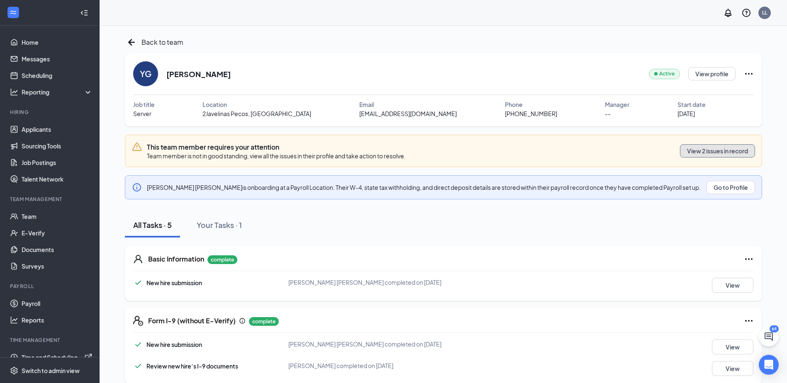 This screenshot has width=787, height=383. I want to click on a: Team, so click(57, 217).